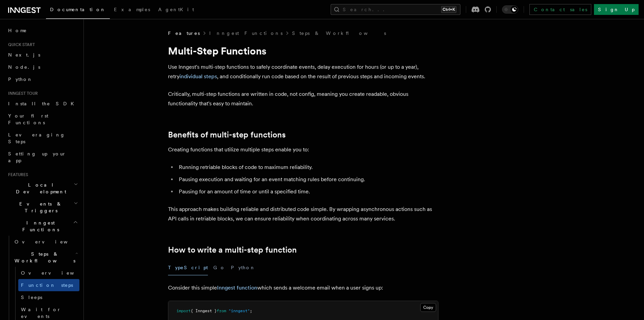 The width and height of the screenshot is (644, 320). I want to click on a: Python, so click(42, 79).